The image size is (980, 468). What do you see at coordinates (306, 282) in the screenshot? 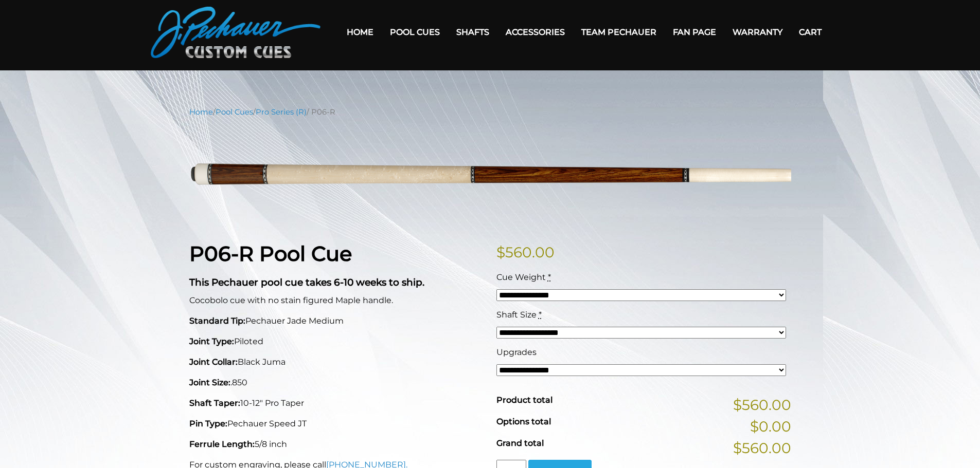
I see `strong: This Pechauer pool cue takes 6-10 weeks to ship.` at bounding box center [306, 282].